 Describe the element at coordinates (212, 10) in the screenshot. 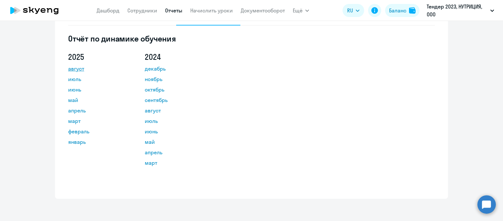

I see `a: Начислить уроки` at that location.